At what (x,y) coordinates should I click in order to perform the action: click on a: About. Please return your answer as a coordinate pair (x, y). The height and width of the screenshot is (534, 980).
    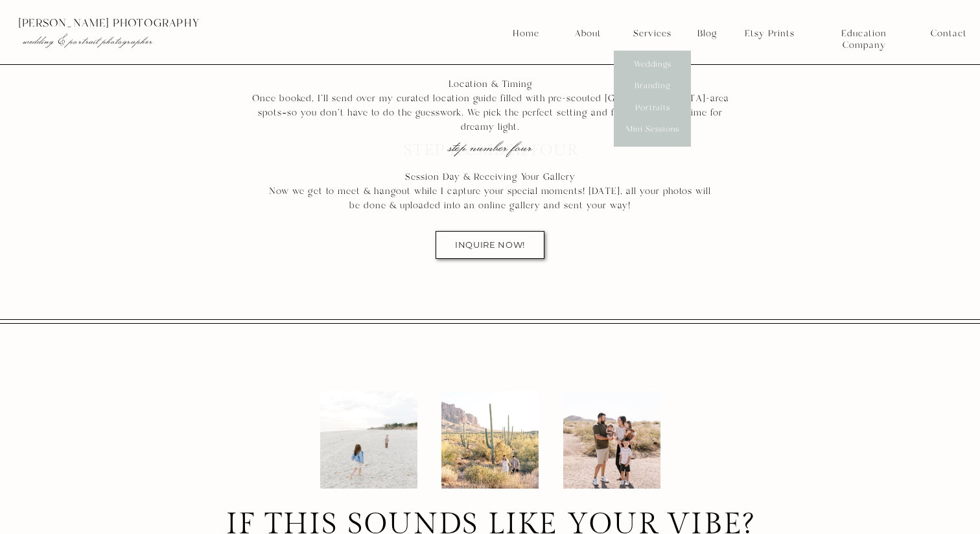
    Looking at the image, I should click on (587, 34).